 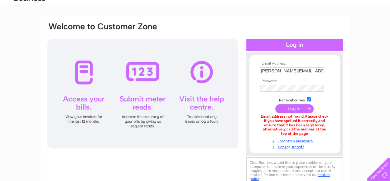 I want to click on th: Password:, so click(x=295, y=81).